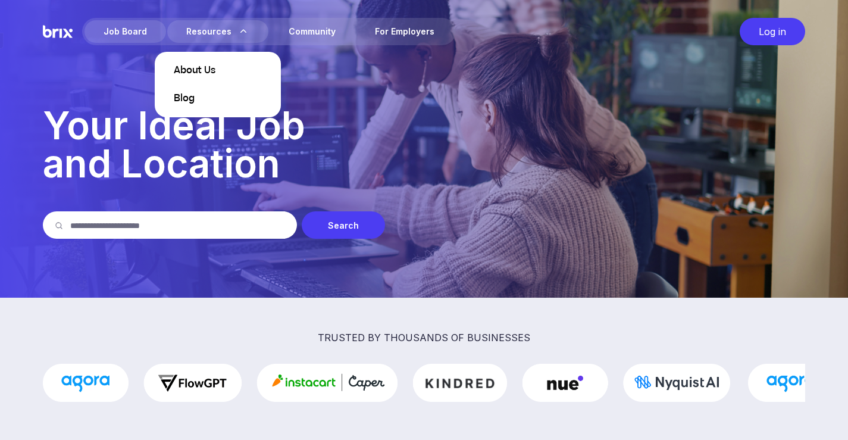 The image size is (848, 440). Describe the element at coordinates (125, 32) in the screenshot. I see `div: Job Board` at that location.